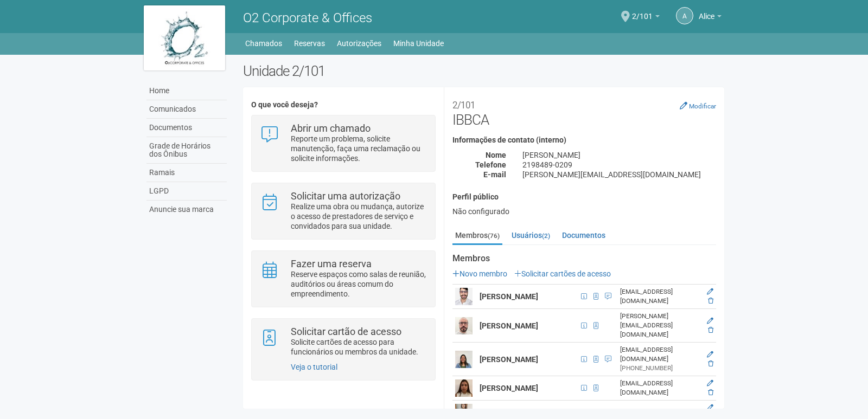  I want to click on p: Reserve espaços como salas de reunião, auditórios ou áreas comum do empreendimento., so click(359, 284).